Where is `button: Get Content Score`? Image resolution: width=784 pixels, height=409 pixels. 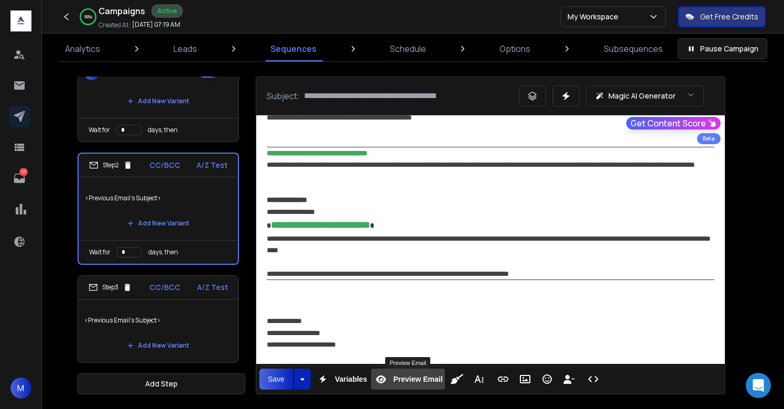
button: Get Content Score is located at coordinates (674, 123).